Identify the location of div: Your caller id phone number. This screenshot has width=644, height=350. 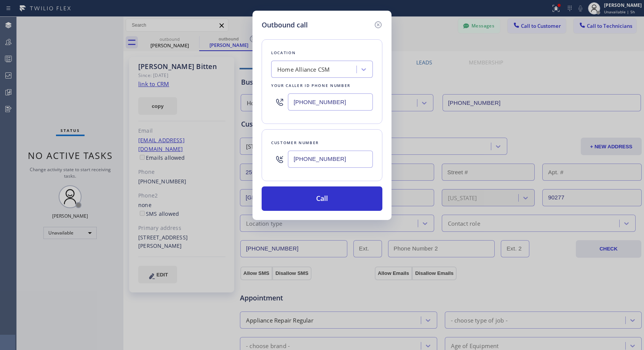
(321, 85).